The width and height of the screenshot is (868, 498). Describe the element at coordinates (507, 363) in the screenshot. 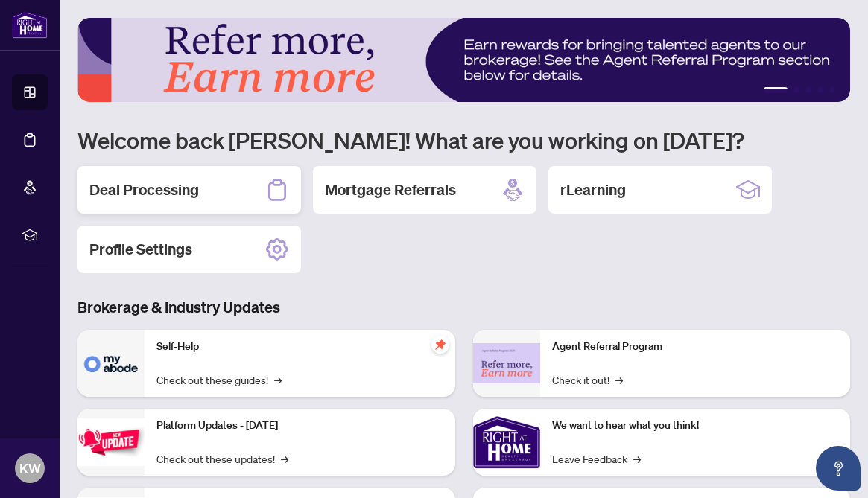

I see `img: Agent Referral Program` at that location.